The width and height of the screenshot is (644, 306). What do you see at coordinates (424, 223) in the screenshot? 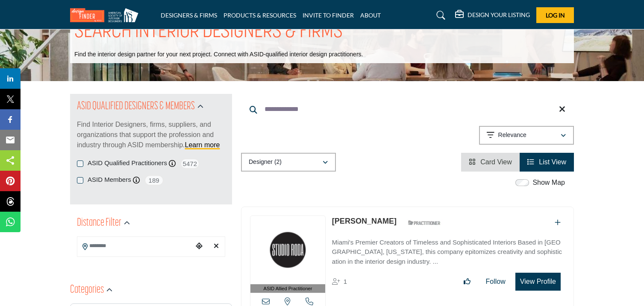
I see `img: ASID Qualified Practitioners Badge Icon` at bounding box center [424, 223].